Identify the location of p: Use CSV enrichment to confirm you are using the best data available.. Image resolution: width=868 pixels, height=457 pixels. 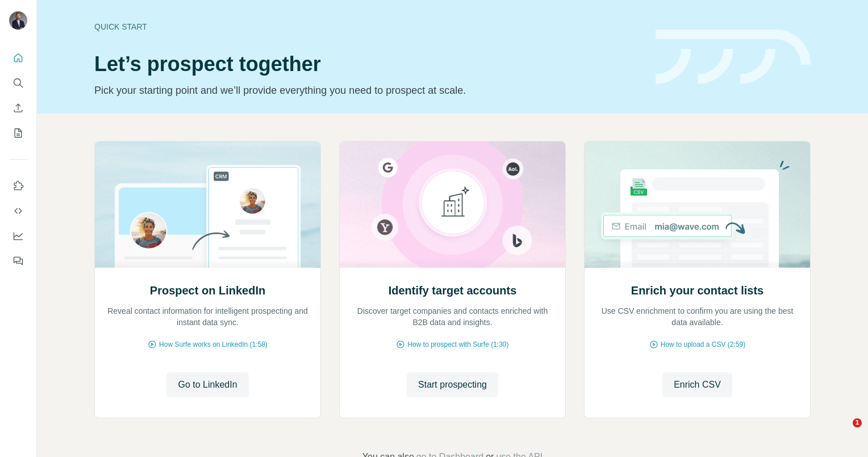
(697, 317).